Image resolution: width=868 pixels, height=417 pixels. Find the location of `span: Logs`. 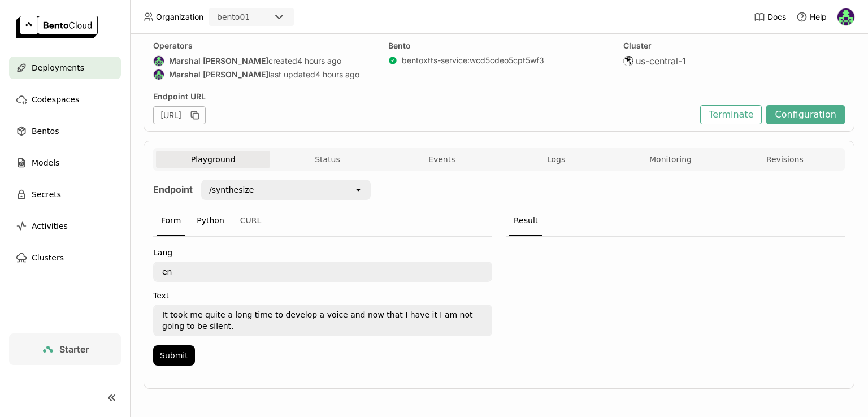

span: Logs is located at coordinates (556, 160).